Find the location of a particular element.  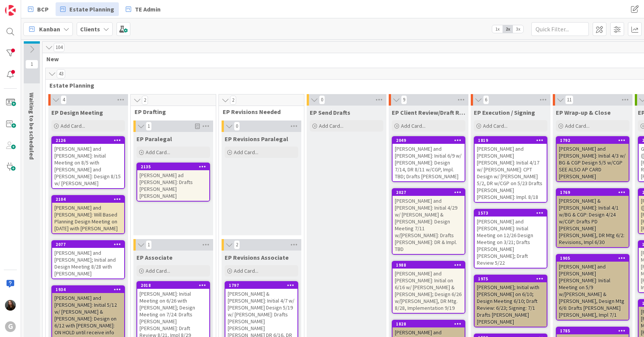

span: EP Revisions Paralegal is located at coordinates (256, 139).